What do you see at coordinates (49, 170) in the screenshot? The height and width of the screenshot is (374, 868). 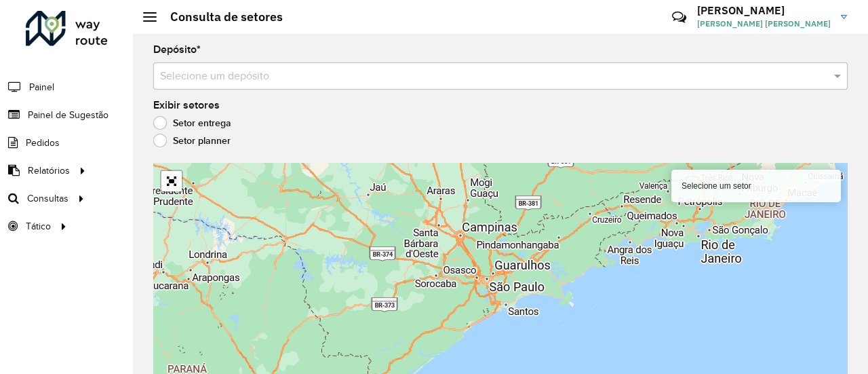 I see `span: Relatórios` at bounding box center [49, 170].